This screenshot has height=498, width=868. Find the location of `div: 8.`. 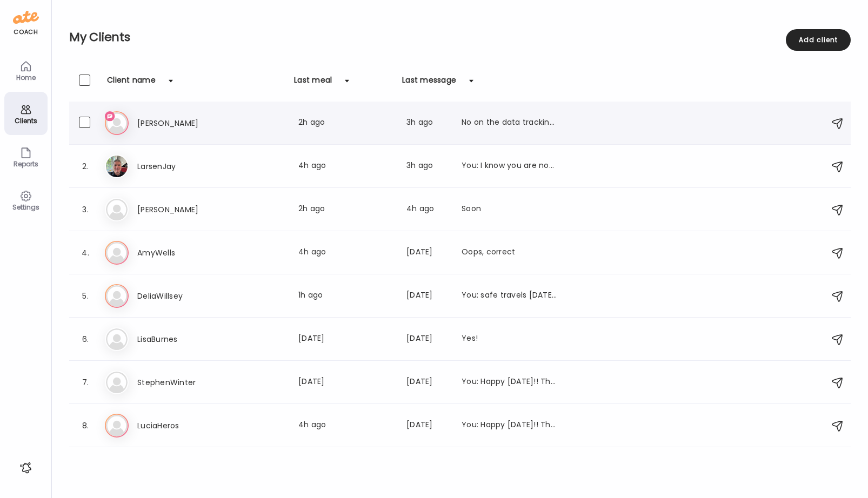

div: 8. is located at coordinates (85, 425).